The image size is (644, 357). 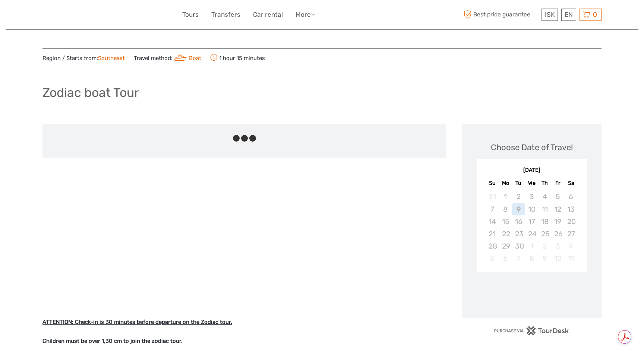 What do you see at coordinates (505, 246) in the screenshot?
I see `div: Not available Monday, September 29th, 2025` at bounding box center [505, 246].